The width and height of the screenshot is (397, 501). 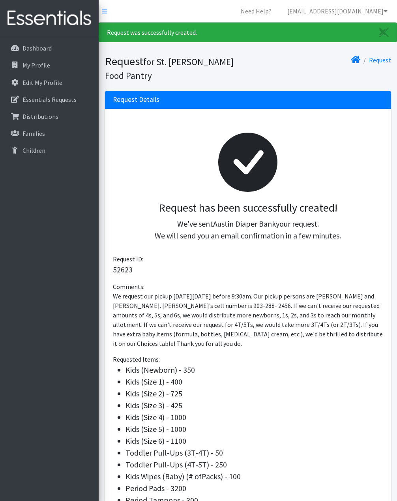 What do you see at coordinates (36, 65) in the screenshot?
I see `p: My Profile` at bounding box center [36, 65].